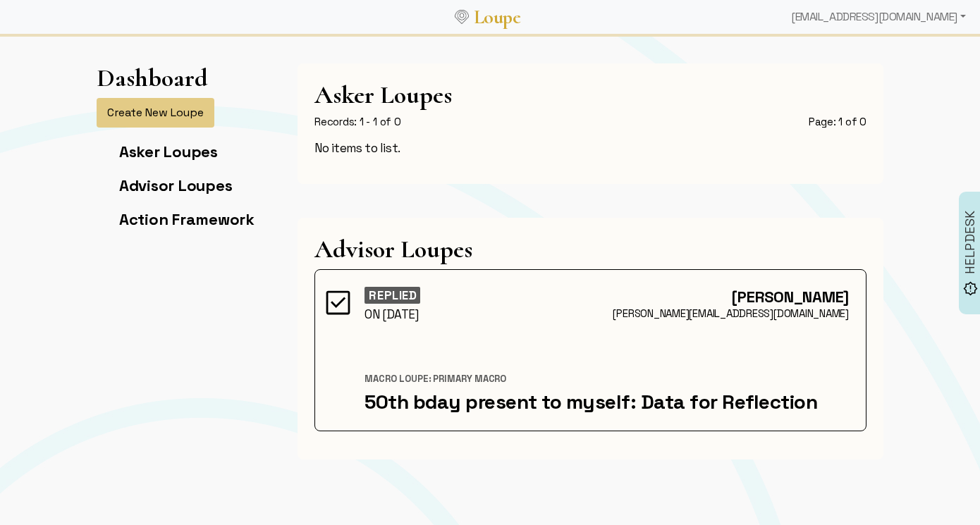 This screenshot has height=525, width=980. What do you see at coordinates (187, 219) in the screenshot?
I see `a: Action Framework` at bounding box center [187, 219].